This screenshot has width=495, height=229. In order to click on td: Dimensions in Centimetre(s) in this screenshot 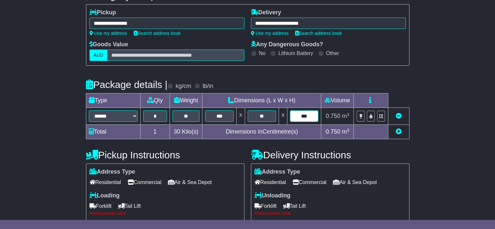, I will do `click(261, 132)`.